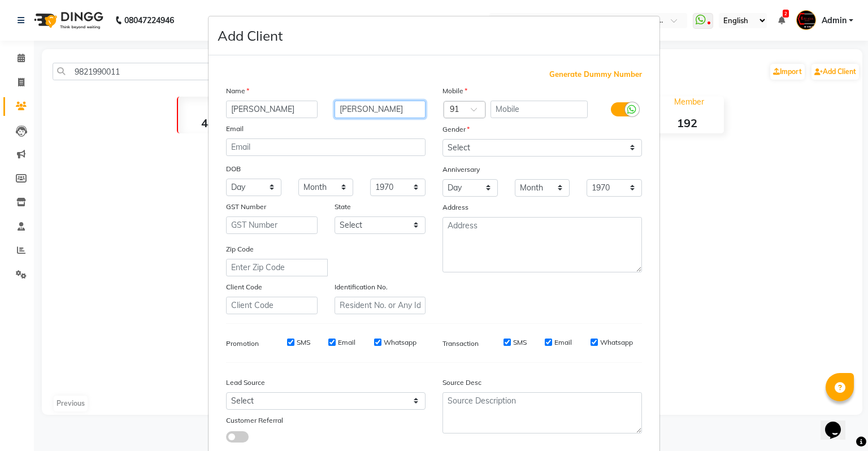 The image size is (868, 451). Describe the element at coordinates (277, 267) in the screenshot. I see `input: Enter Zip Code` at that location.